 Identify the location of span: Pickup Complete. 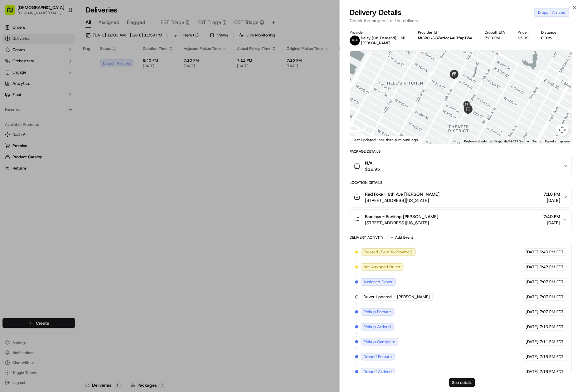
(380, 342).